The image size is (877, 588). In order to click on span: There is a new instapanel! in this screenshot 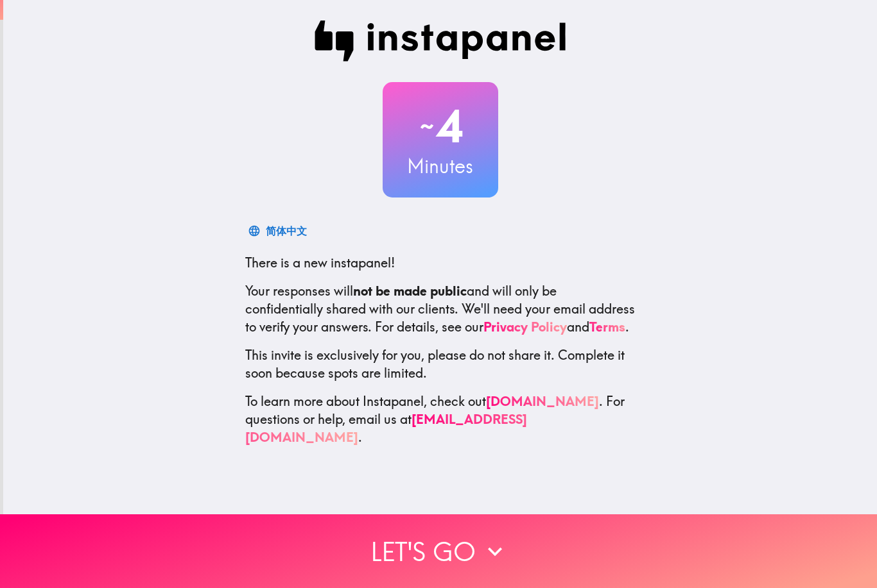, I will do `click(320, 263)`.